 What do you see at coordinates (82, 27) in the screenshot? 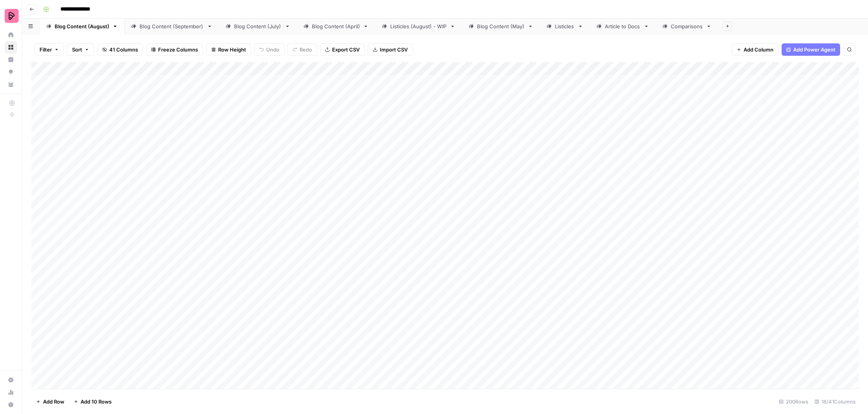
I see `div: Blog Content (August)` at bounding box center [82, 27].